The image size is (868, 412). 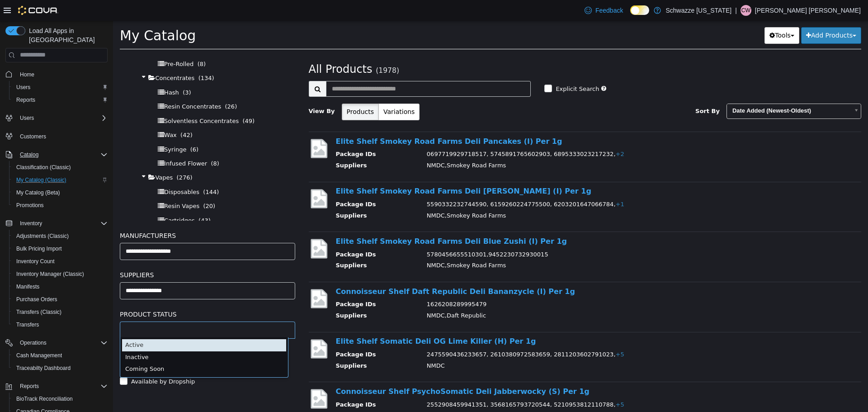 I want to click on a: Customers, so click(x=33, y=137).